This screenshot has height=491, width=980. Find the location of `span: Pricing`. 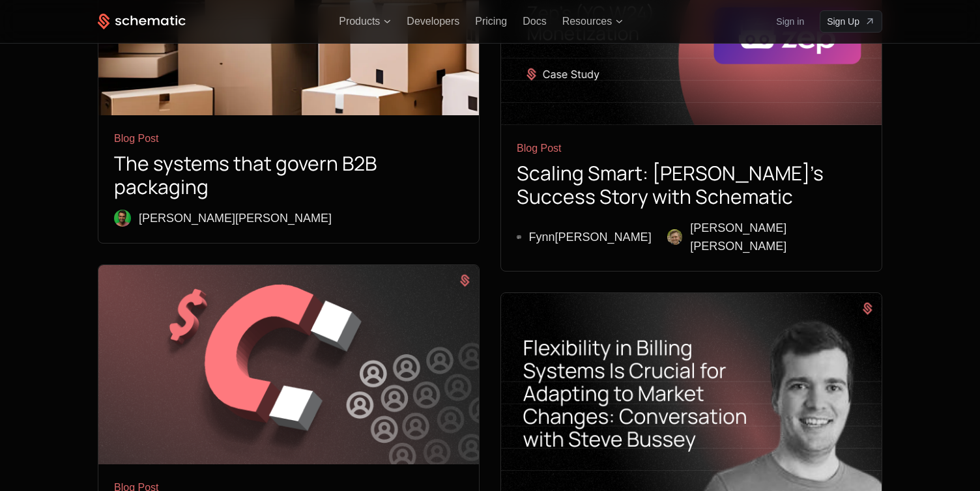

span: Pricing is located at coordinates (491, 21).